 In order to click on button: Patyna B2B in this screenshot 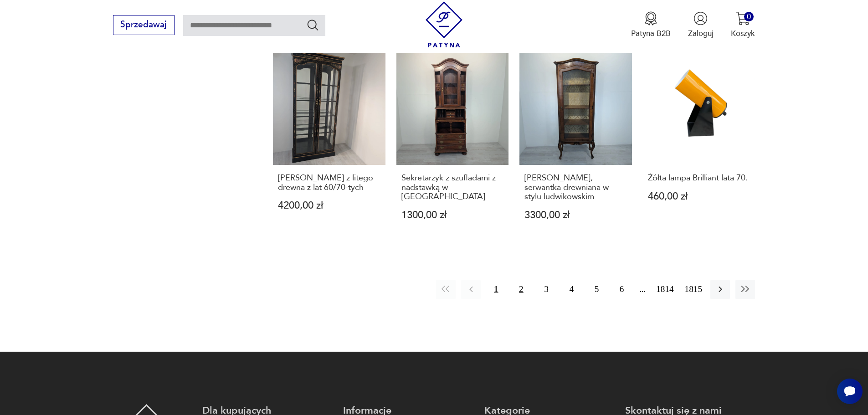, I will do `click(650, 25)`.